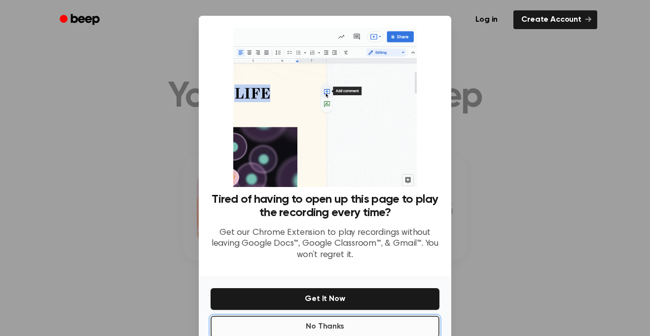 The width and height of the screenshot is (650, 336). Describe the element at coordinates (556, 20) in the screenshot. I see `a: Create Account` at that location.